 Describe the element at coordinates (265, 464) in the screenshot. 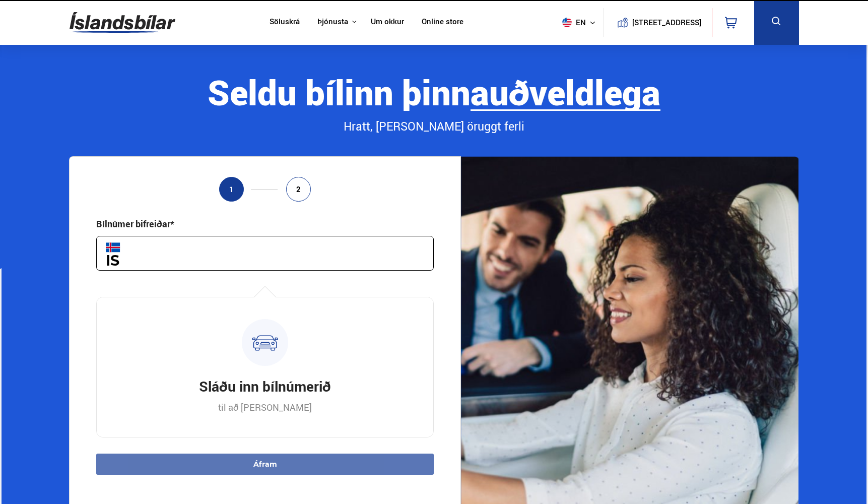

I see `button: Áfram` at that location.